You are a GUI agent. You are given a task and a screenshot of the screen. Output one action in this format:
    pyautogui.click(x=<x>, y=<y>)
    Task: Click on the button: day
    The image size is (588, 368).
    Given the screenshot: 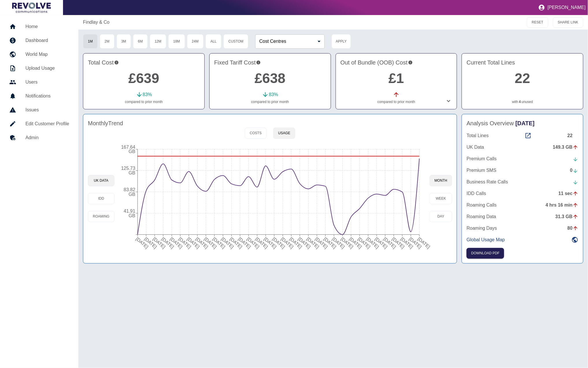 What is the action you would take?
    pyautogui.click(x=441, y=216)
    